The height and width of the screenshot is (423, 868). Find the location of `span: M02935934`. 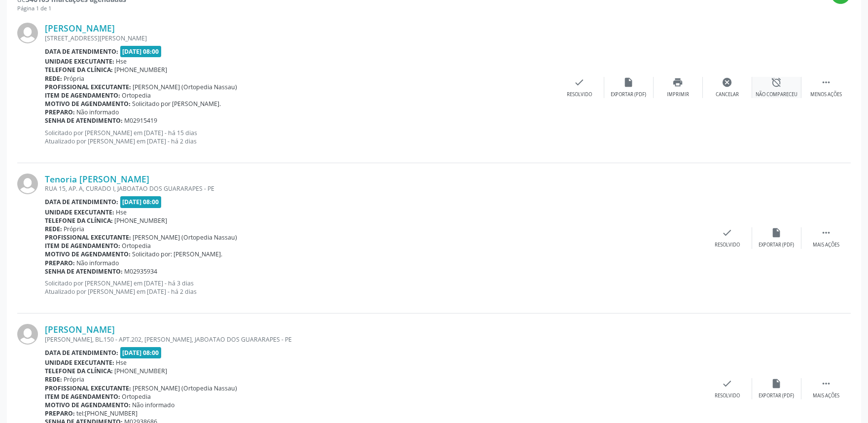

span: M02935934 is located at coordinates (141, 271).